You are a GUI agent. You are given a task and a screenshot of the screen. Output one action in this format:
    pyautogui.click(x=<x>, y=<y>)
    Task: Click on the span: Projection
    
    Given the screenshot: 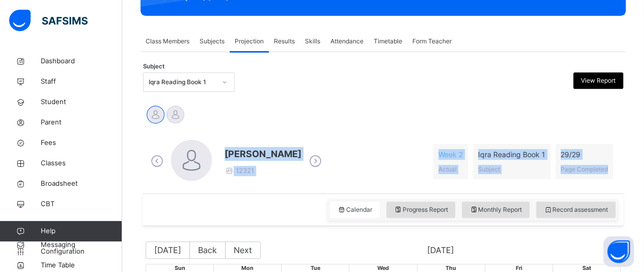 What is the action you would take?
    pyautogui.click(x=249, y=41)
    